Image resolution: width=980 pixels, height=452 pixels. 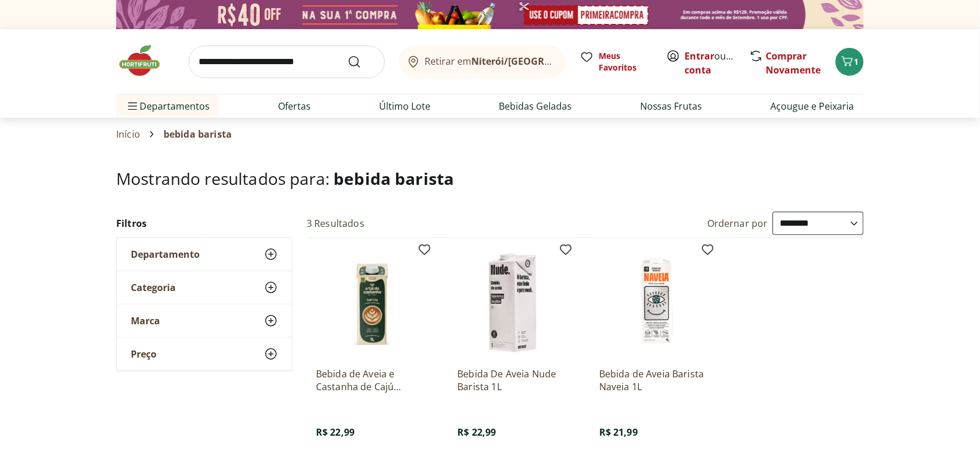 What do you see at coordinates (204, 321) in the screenshot?
I see `button: Marca` at bounding box center [204, 321].